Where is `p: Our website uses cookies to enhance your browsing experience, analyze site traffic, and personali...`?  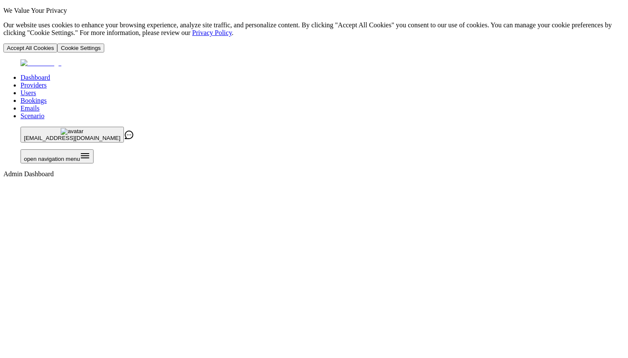 p: Our website uses cookies to enhance your browsing experience, analyze site traffic, and personali... is located at coordinates (314, 29).